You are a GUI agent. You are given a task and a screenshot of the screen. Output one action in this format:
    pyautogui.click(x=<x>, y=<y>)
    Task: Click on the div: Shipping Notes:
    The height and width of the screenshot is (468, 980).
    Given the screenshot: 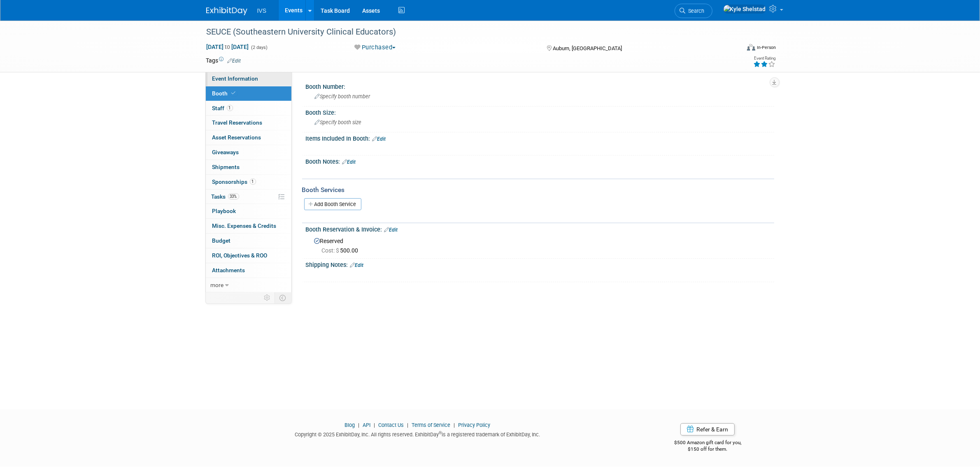 What is the action you would take?
    pyautogui.click(x=540, y=264)
    